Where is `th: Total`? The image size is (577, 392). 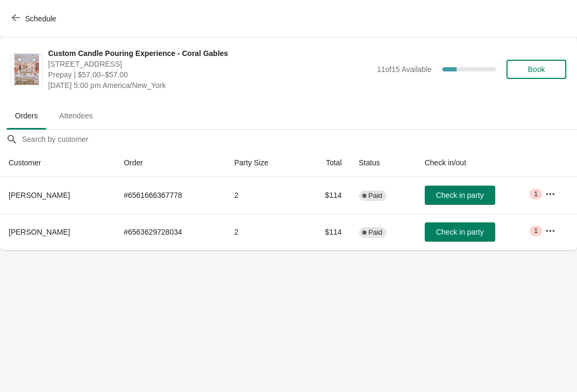
th: Total is located at coordinates (325, 162).